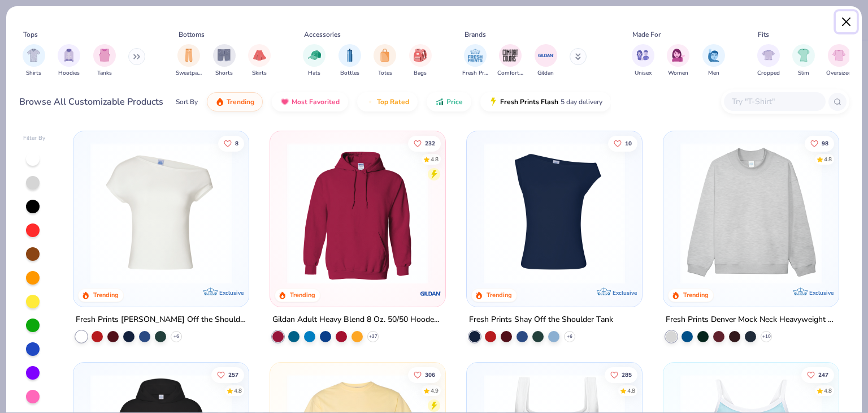  I want to click on img: Fresh Prints Image, so click(475, 55).